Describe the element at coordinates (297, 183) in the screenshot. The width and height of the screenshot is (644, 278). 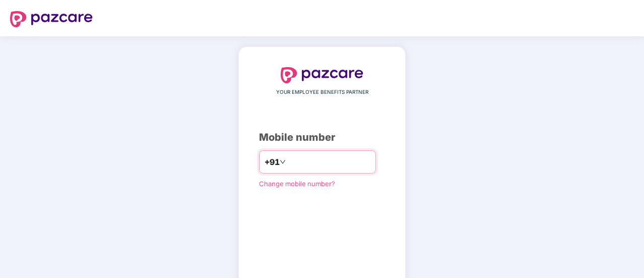
I see `span: Change mobile number?` at that location.